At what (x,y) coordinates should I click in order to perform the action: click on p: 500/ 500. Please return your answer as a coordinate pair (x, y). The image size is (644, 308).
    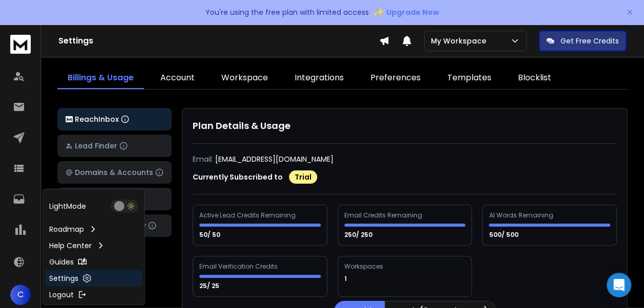
    Looking at the image, I should click on (503, 235).